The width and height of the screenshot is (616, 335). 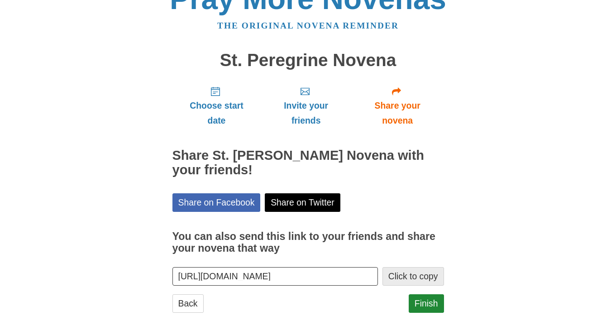 What do you see at coordinates (397, 113) in the screenshot?
I see `span: Share your novena` at bounding box center [397, 113].